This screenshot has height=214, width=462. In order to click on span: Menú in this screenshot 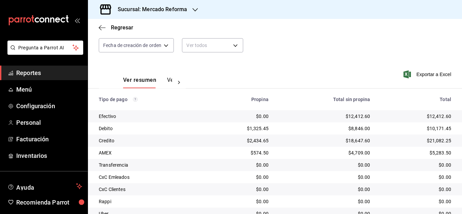, I will do `click(49, 89)`.